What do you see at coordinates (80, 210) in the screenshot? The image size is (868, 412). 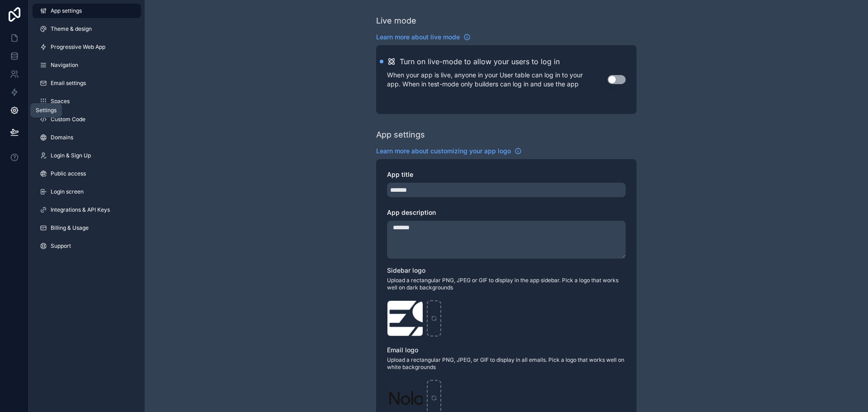 I see `span: Integrations & API Keys` at bounding box center [80, 210].